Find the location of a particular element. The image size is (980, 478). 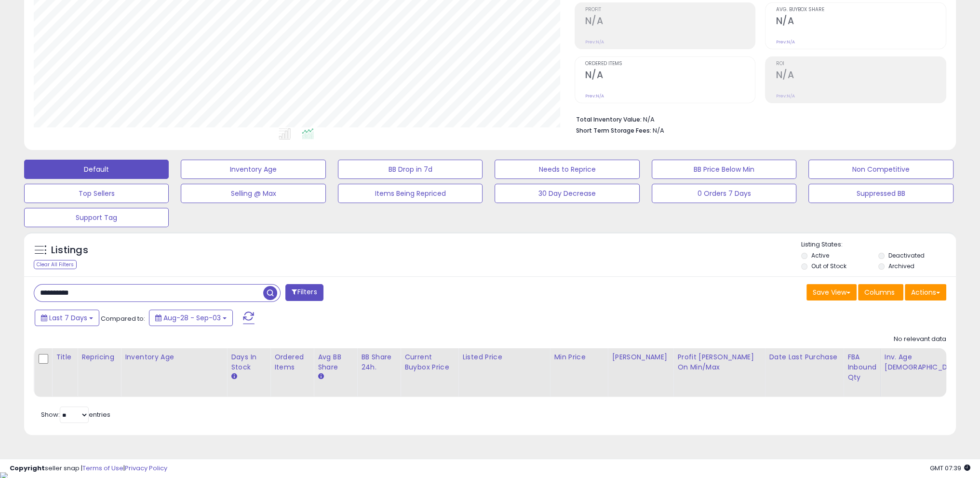

small: Days In Stock. is located at coordinates (234, 377).